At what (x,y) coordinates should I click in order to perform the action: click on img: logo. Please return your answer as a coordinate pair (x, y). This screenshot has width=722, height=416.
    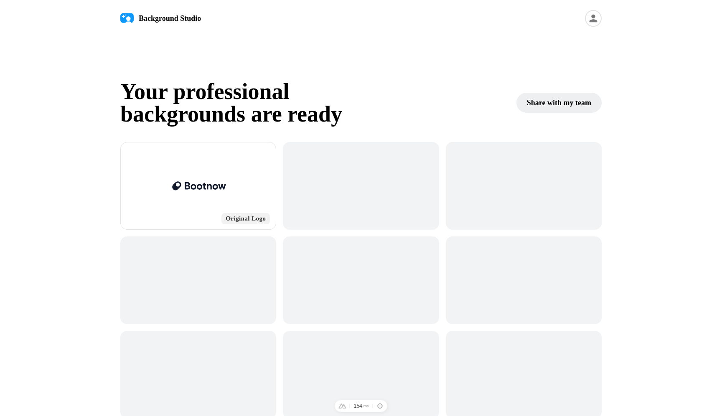
    Looking at the image, I should click on (127, 18).